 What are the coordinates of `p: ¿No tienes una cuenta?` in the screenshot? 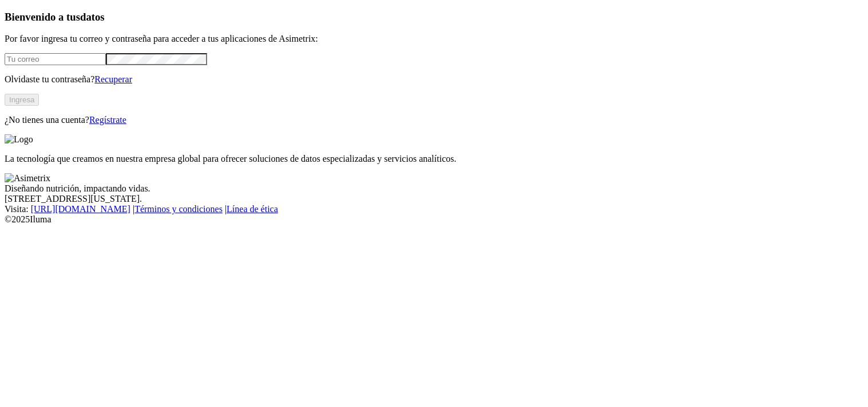 It's located at (434, 120).